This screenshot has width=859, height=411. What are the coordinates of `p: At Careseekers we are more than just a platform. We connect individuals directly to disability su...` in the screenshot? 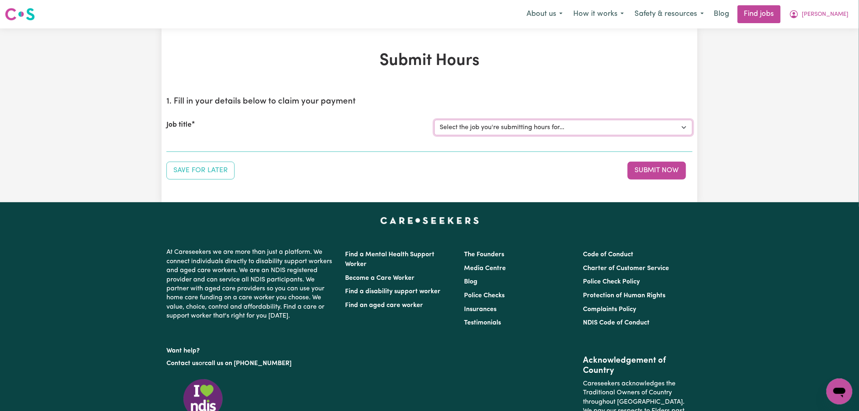 It's located at (251, 284).